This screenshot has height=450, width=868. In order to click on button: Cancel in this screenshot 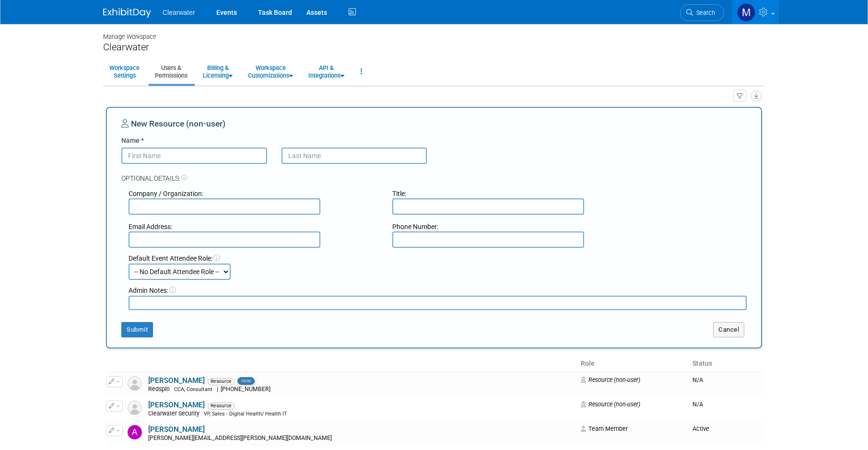, I will do `click(728, 329)`.